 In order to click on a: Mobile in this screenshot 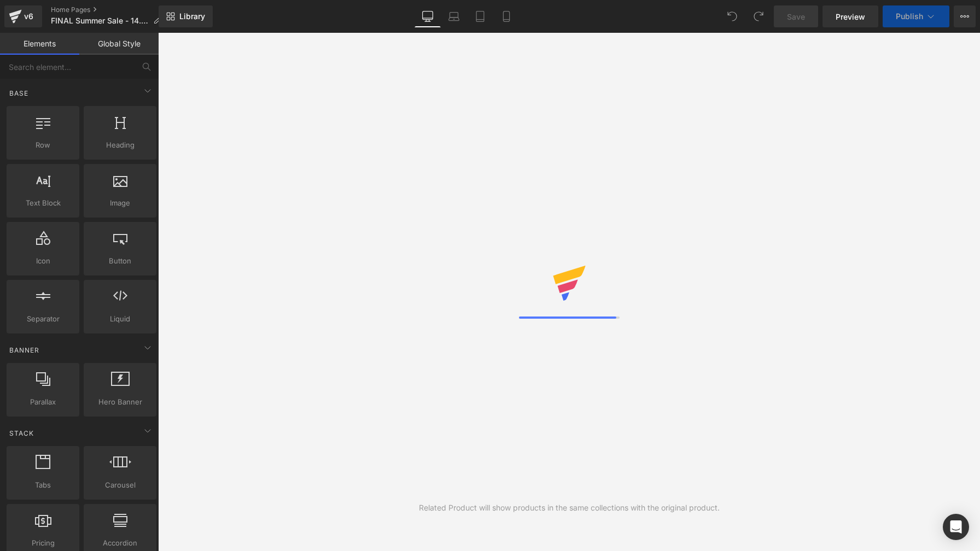, I will do `click(507, 16)`.